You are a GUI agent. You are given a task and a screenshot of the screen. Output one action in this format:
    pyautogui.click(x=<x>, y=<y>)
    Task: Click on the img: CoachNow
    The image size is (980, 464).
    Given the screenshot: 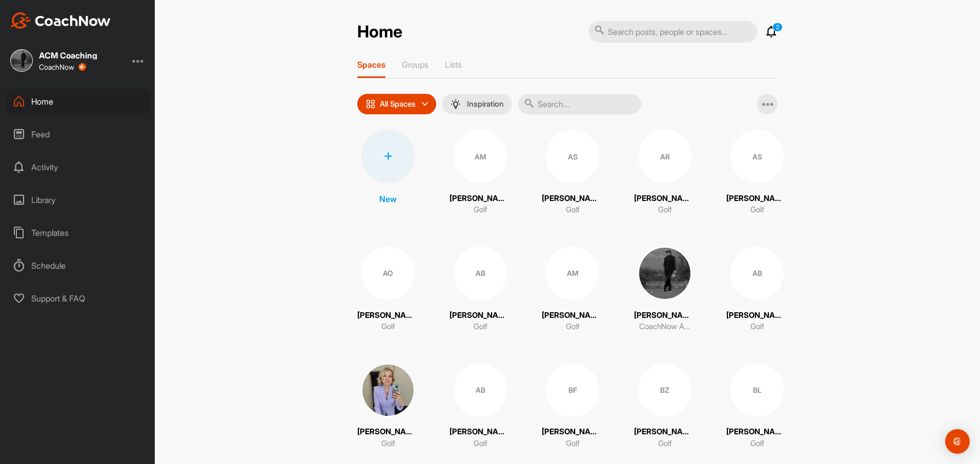 What is the action you would take?
    pyautogui.click(x=61, y=21)
    